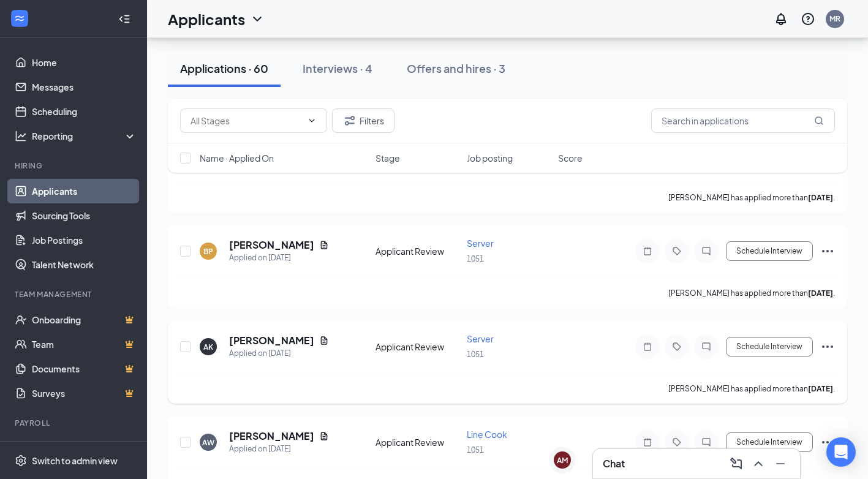  What do you see at coordinates (209, 442) in the screenshot?
I see `div: AW` at bounding box center [209, 442].